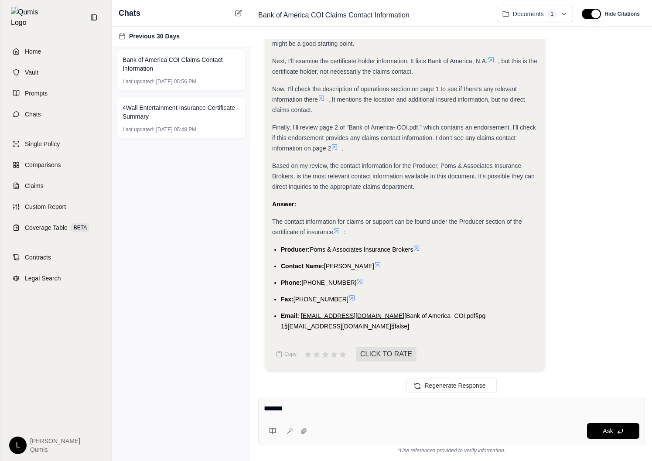 This screenshot has height=461, width=652. Describe the element at coordinates (56, 72) in the screenshot. I see `a: Vault` at that location.